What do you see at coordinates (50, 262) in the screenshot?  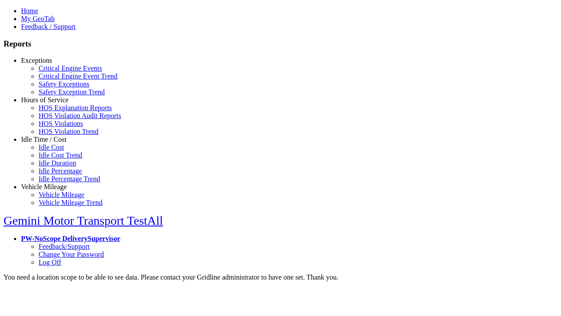 I see `a: Log Off` at bounding box center [50, 262].